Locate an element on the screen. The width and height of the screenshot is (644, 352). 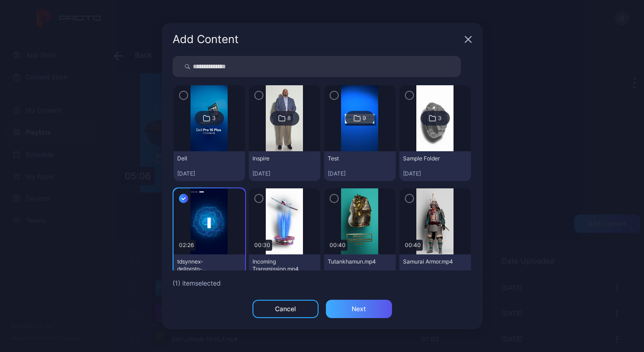
div: Test is located at coordinates (353, 159).